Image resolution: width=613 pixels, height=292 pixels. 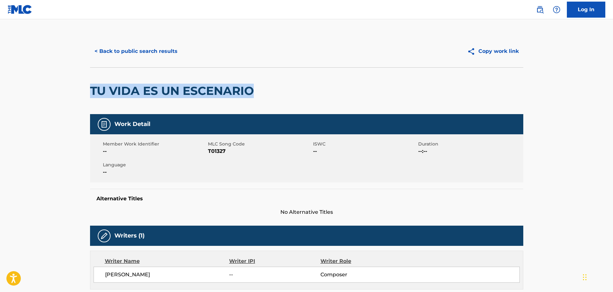 I want to click on img: Copy work link, so click(x=473, y=51).